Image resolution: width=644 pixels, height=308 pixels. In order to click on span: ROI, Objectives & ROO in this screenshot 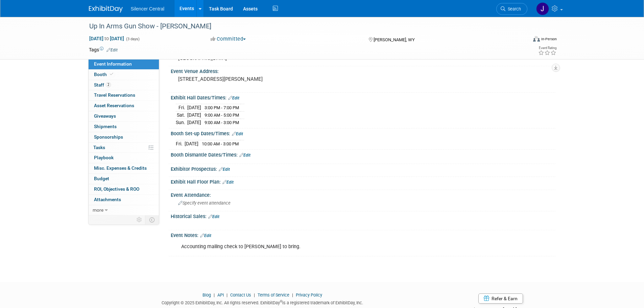, I will do `click(116, 189)`.